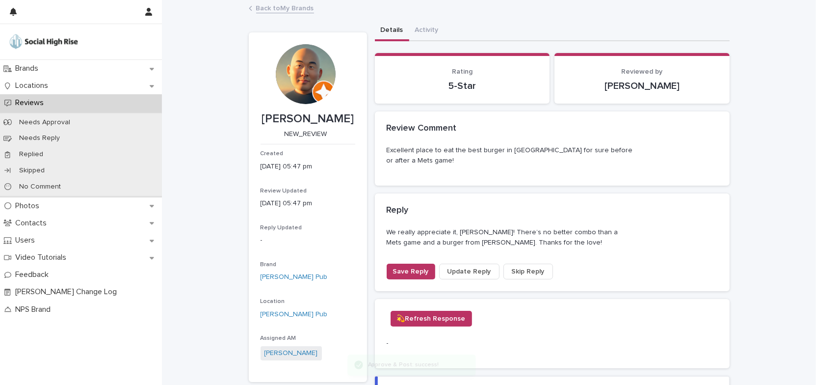 Image resolution: width=816 pixels, height=385 pixels. I want to click on p: No Comment, so click(40, 186).